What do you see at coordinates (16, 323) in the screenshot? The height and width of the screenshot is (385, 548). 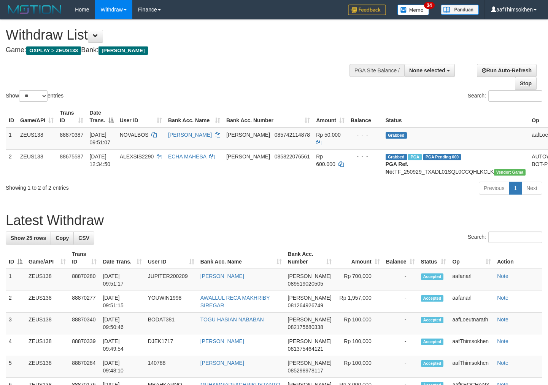 I see `td: 3` at bounding box center [16, 323].